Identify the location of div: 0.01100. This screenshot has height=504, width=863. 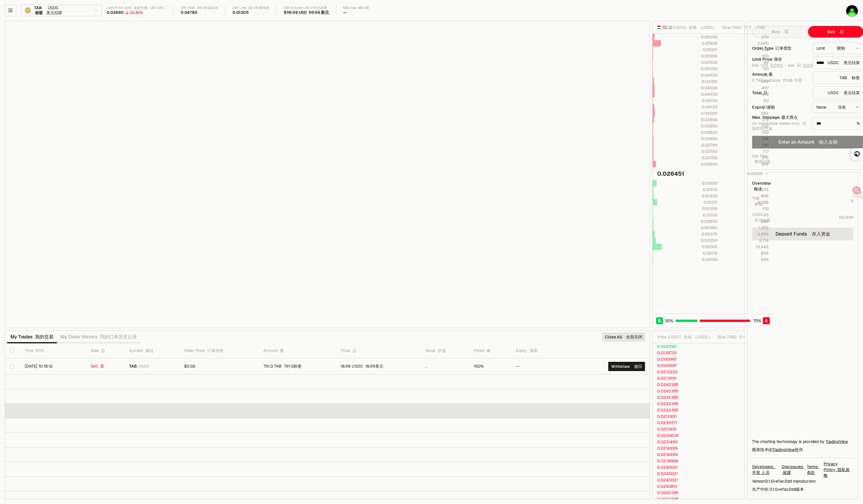
(690, 215).